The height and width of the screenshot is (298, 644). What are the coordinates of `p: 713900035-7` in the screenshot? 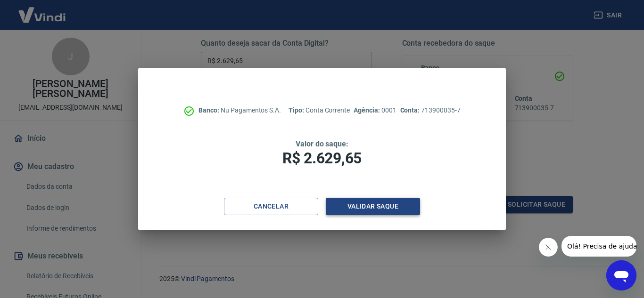 It's located at (430, 110).